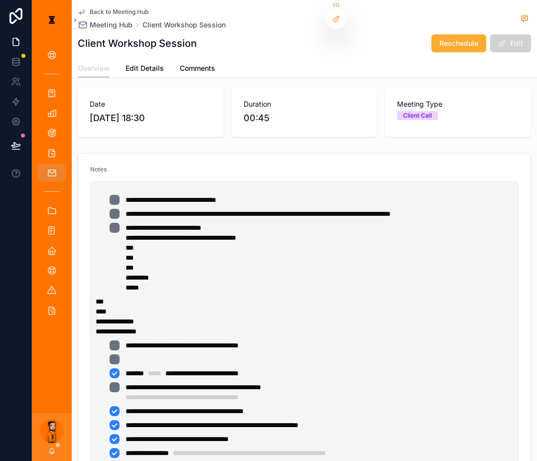  Describe the element at coordinates (137, 43) in the screenshot. I see `h1: Client Workshop Session` at that location.